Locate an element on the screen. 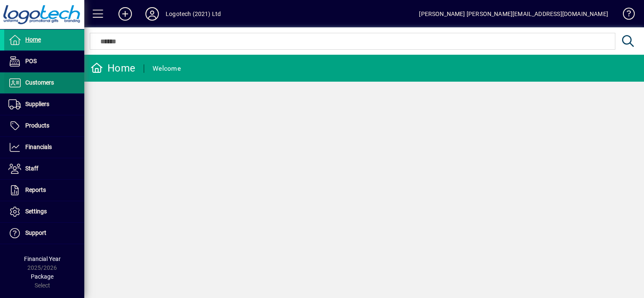 The height and width of the screenshot is (298, 644). a: Suppliers is located at coordinates (44, 104).